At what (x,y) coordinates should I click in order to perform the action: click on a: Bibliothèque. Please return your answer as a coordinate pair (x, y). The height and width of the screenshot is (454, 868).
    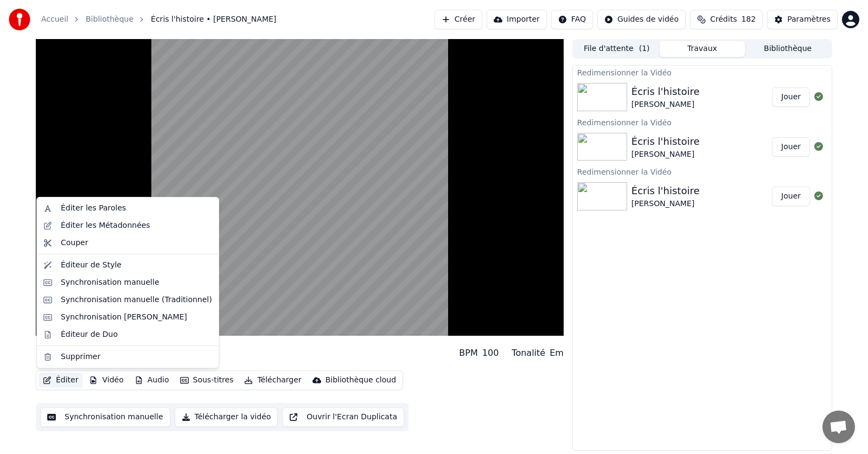
    Looking at the image, I should click on (110, 20).